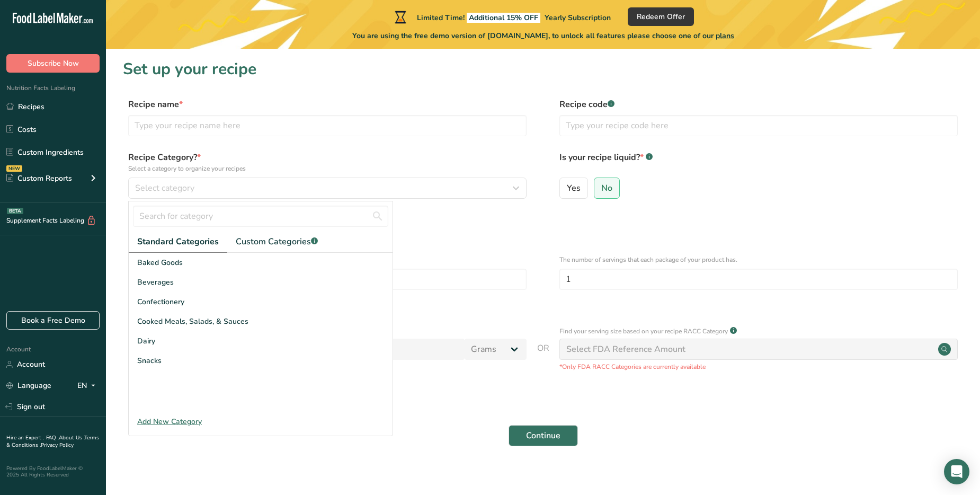  What do you see at coordinates (759, 260) in the screenshot?
I see `p: The number of servings that each package of your product has.` at bounding box center [759, 260].